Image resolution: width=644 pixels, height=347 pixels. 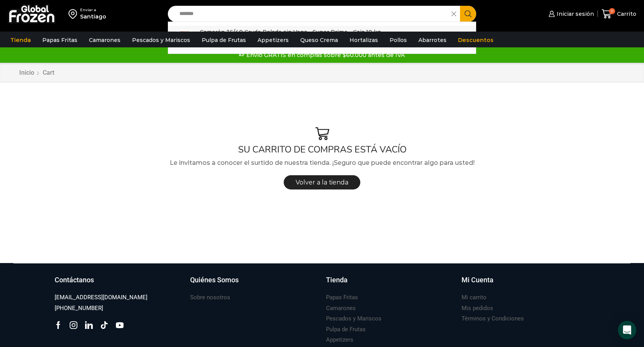 What do you see at coordinates (322, 38) in the screenshot?
I see `a: Camarón 36/40 Crudo Pelado sin Vena - Super Prime - Caja 10 kg $11.840` at bounding box center [322, 38].